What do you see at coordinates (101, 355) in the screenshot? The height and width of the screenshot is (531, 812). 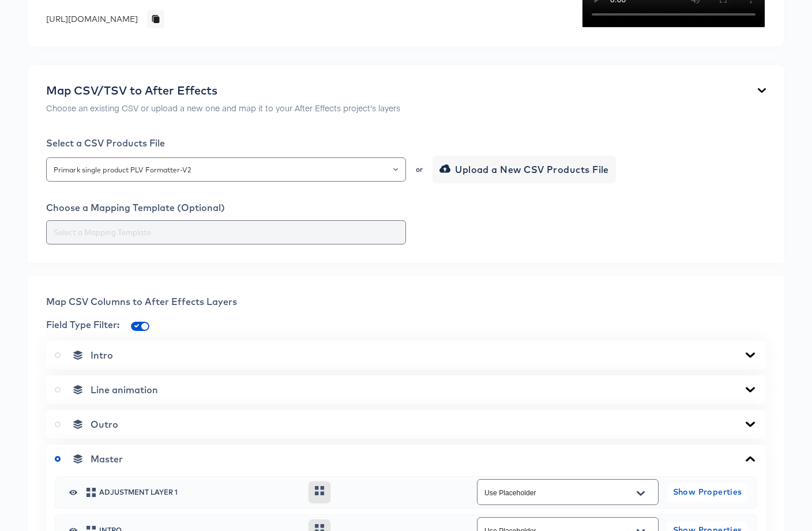 I see `span: Intro` at bounding box center [101, 355].